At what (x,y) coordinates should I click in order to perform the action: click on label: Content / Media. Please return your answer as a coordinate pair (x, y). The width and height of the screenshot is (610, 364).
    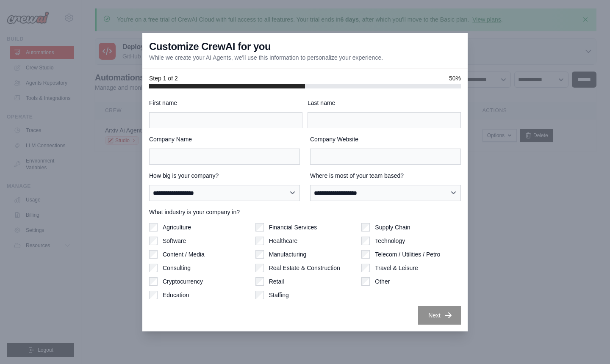
    Looking at the image, I should click on (183, 254).